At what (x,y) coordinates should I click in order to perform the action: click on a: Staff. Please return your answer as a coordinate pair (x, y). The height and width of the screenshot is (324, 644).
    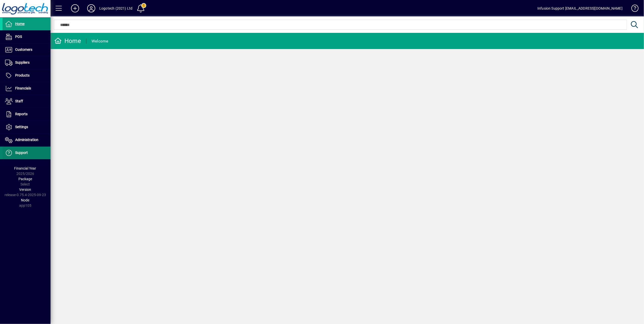
    Looking at the image, I should click on (27, 101).